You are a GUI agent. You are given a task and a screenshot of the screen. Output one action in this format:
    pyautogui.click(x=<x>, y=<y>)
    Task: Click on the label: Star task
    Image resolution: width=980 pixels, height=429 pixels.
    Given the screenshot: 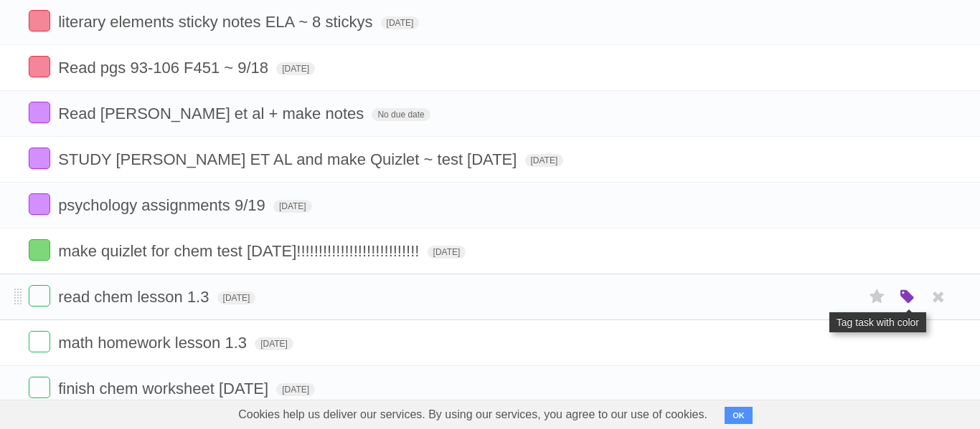 What is the action you would take?
    pyautogui.click(x=878, y=297)
    